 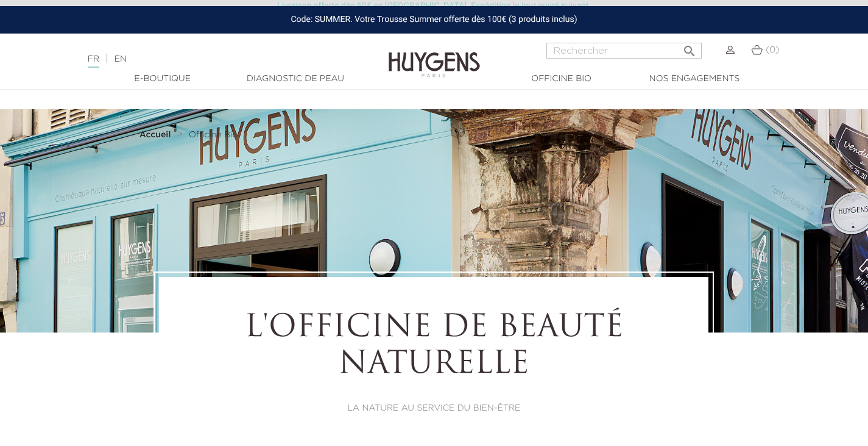 What do you see at coordinates (434, 347) in the screenshot?
I see `h1: L'OFFICINE DE BEAUTÉ NATURELLE` at bounding box center [434, 347].